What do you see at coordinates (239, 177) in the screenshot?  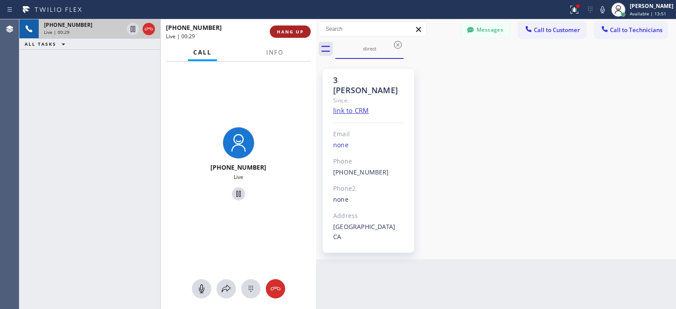 I see `span: Live` at bounding box center [239, 177].